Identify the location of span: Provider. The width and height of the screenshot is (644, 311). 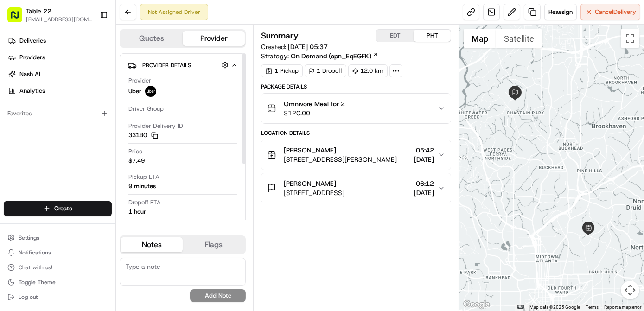
(140, 81).